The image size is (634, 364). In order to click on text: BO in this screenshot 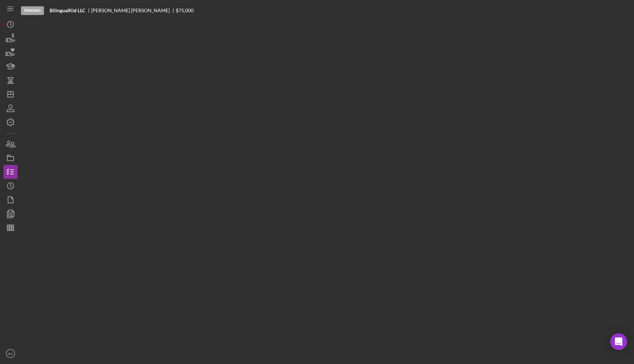, I will do `click(11, 354)`.